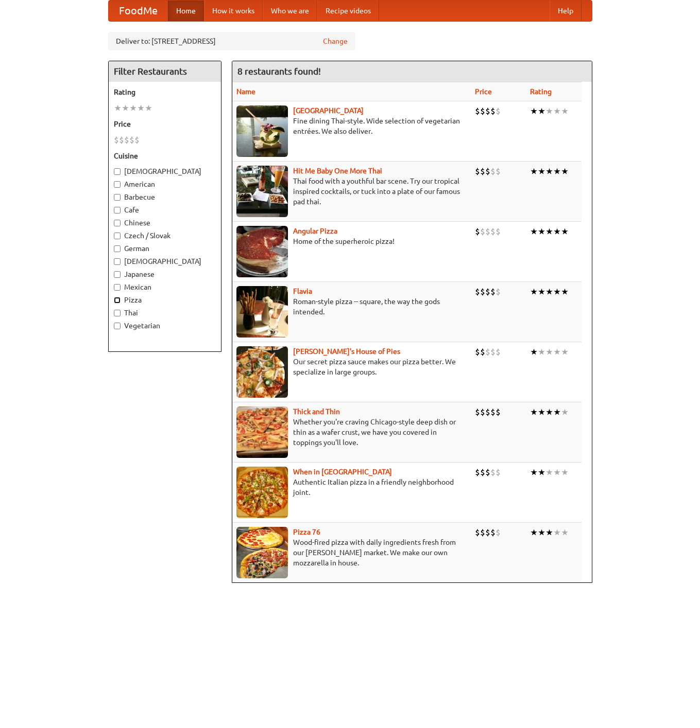 The width and height of the screenshot is (700, 728). Describe the element at coordinates (262, 553) in the screenshot. I see `img: pizza76.jpg` at that location.